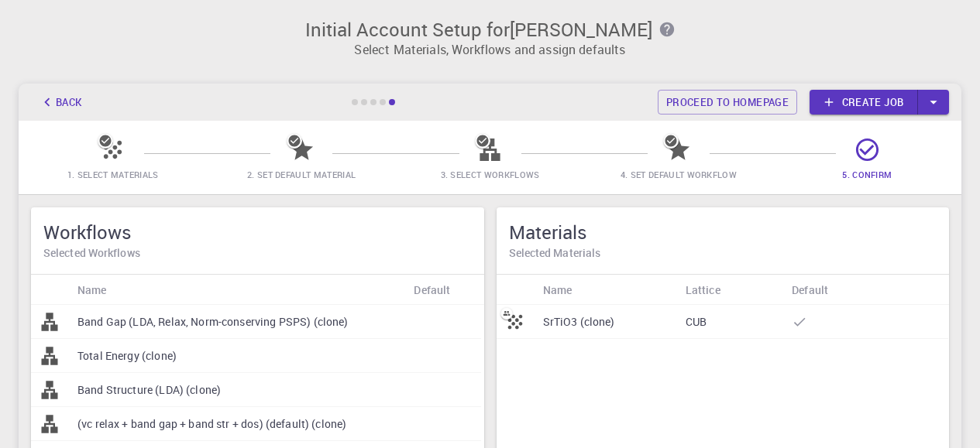 The width and height of the screenshot is (980, 448). Describe the element at coordinates (723, 232) in the screenshot. I see `h5: Materials` at that location.